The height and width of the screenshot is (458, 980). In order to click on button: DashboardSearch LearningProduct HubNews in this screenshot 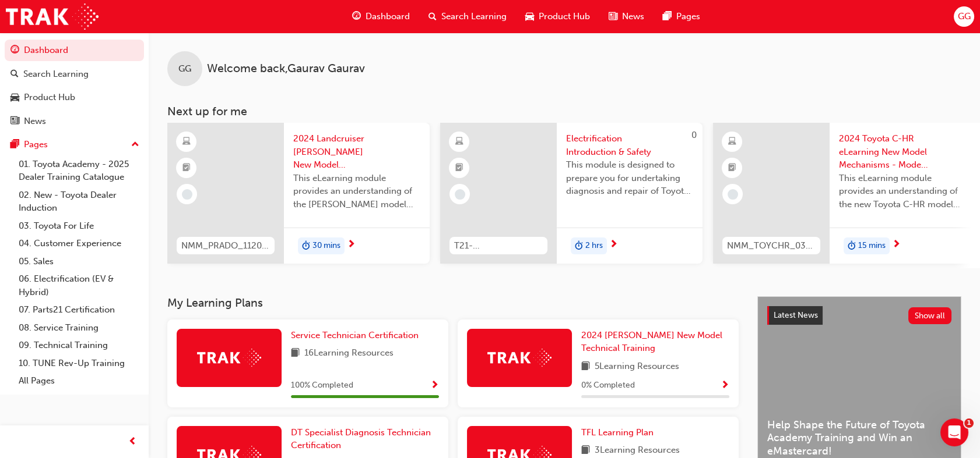, I will do `click(74, 86)`.